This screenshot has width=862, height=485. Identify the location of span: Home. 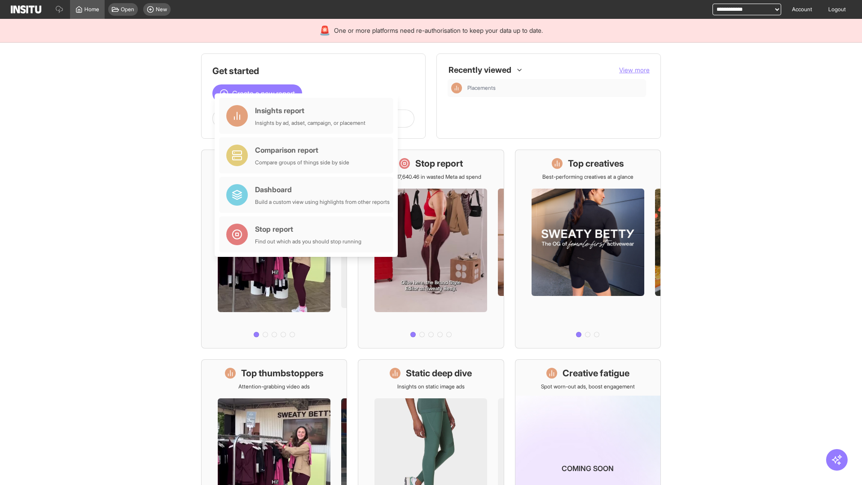
(92, 9).